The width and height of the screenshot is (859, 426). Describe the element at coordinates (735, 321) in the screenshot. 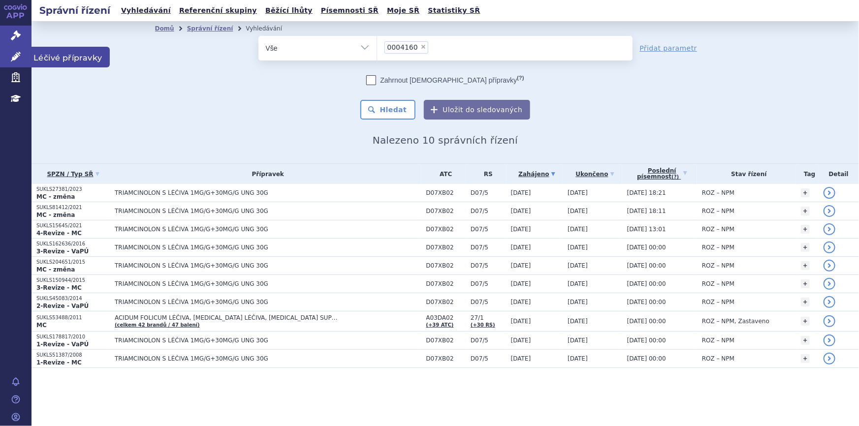

I see `span: ROZ – NPM, Zastaveno` at that location.